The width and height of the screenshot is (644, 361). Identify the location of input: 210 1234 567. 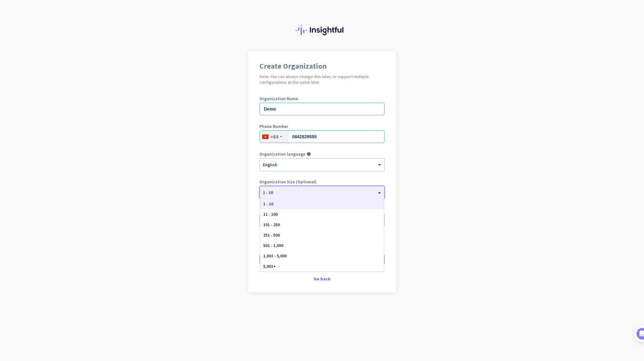
(322, 137).